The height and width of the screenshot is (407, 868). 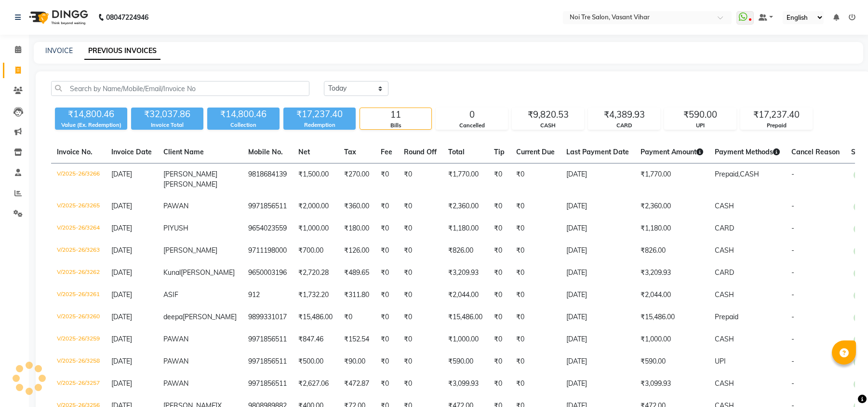 I want to click on td: ₹311.80, so click(x=356, y=295).